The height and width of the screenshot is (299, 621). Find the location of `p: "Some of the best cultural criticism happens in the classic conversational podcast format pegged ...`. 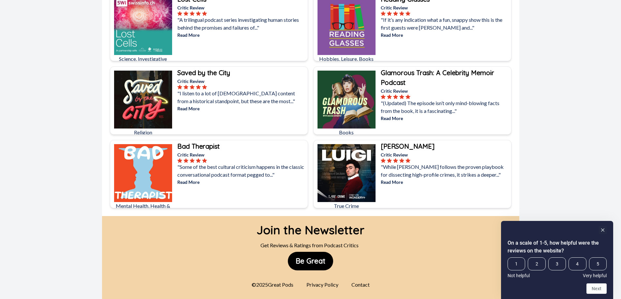

p: "Some of the best cultural criticism happens in the classic conversational podcast format pegged ... is located at coordinates (242, 171).